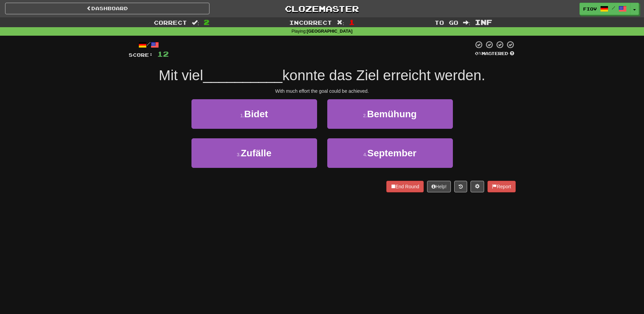  Describe the element at coordinates (352, 22) in the screenshot. I see `span: 1` at that location.